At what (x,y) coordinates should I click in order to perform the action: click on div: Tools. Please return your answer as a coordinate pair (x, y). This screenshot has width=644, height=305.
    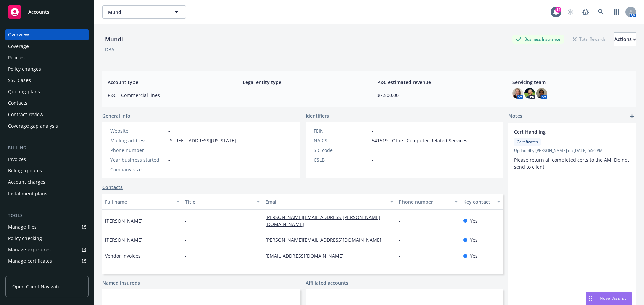
    Looking at the image, I should click on (47, 216).